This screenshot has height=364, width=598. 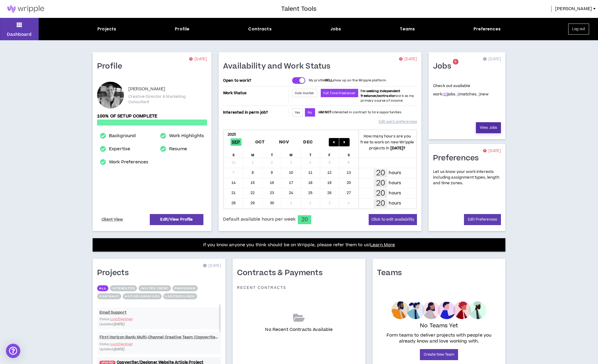 I want to click on span: Oct, so click(x=260, y=142).